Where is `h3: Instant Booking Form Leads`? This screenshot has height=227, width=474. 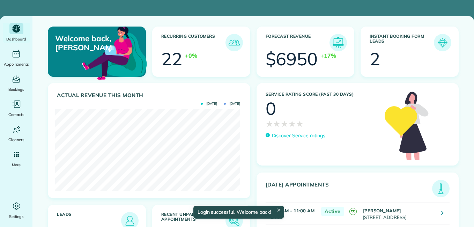 h3: Instant Booking Form Leads is located at coordinates (402, 43).